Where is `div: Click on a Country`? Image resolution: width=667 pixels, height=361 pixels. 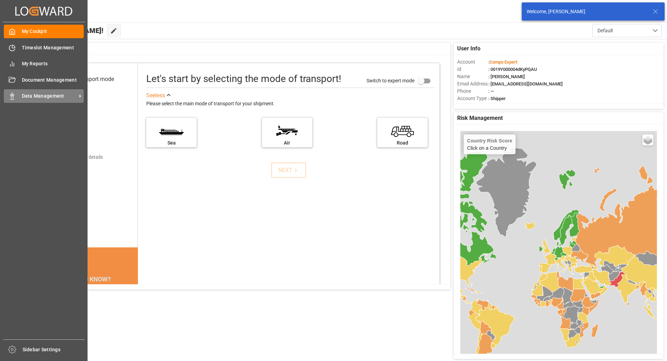
div: Click on a Country is located at coordinates (490, 144).